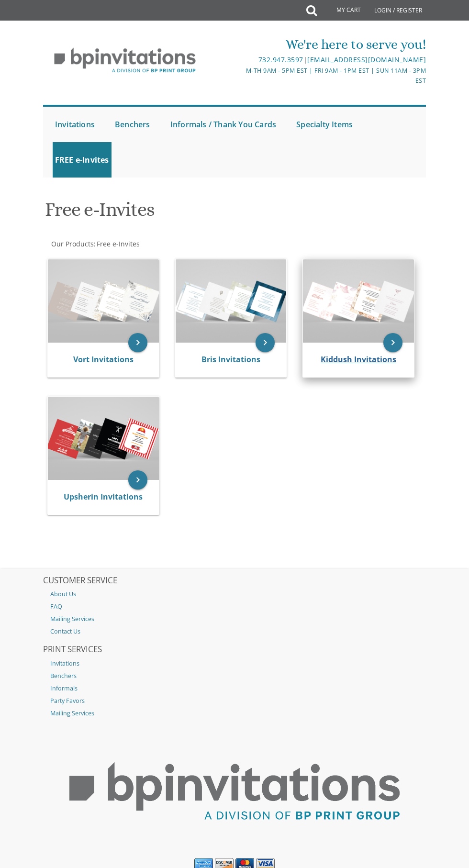  Describe the element at coordinates (281, 60) in the screenshot. I see `a: 732.947.3597` at that location.